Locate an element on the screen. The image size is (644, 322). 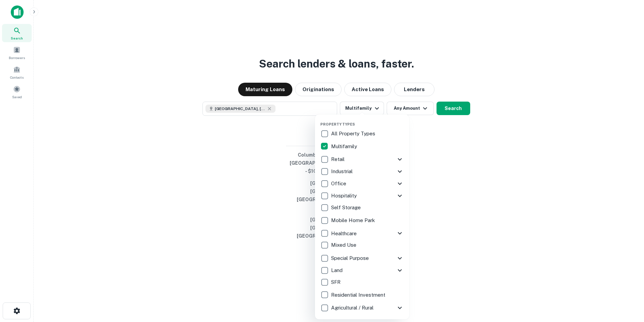
div: Chat Widget is located at coordinates (627, 284).